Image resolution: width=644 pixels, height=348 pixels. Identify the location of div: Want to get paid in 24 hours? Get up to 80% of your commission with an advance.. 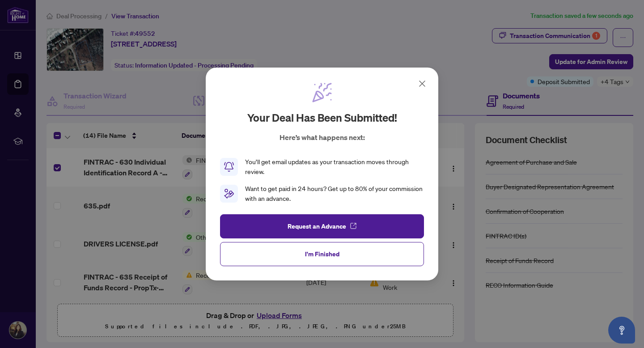
(334, 194).